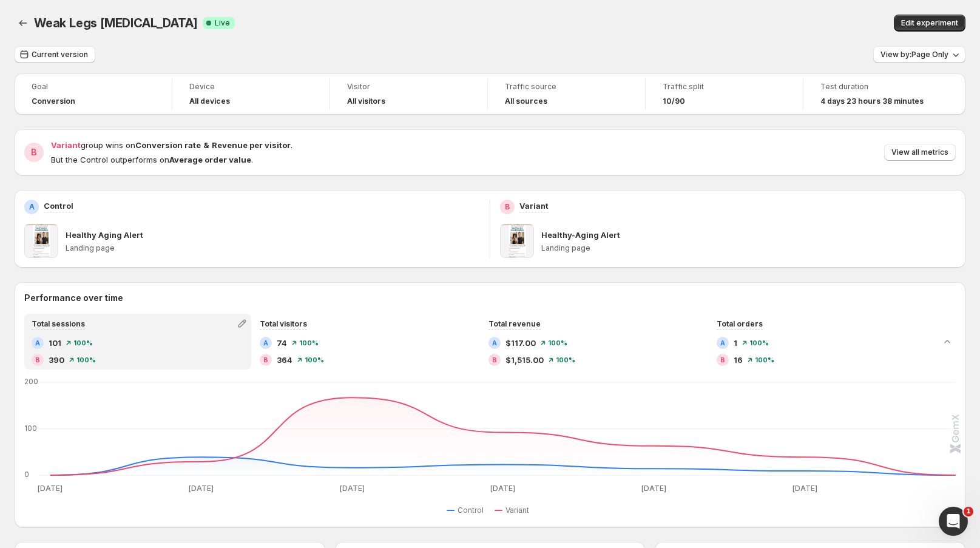  Describe the element at coordinates (524, 360) in the screenshot. I see `span: $1,515.00` at that location.